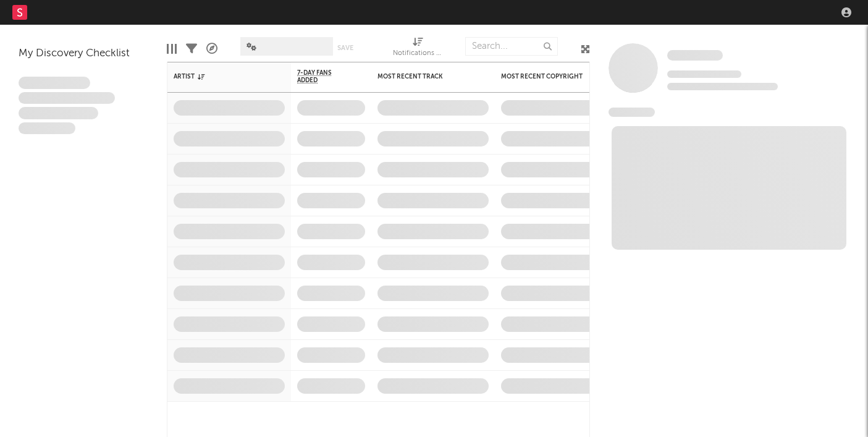 This screenshot has width=868, height=437. What do you see at coordinates (345, 48) in the screenshot?
I see `button: Save` at bounding box center [345, 48].